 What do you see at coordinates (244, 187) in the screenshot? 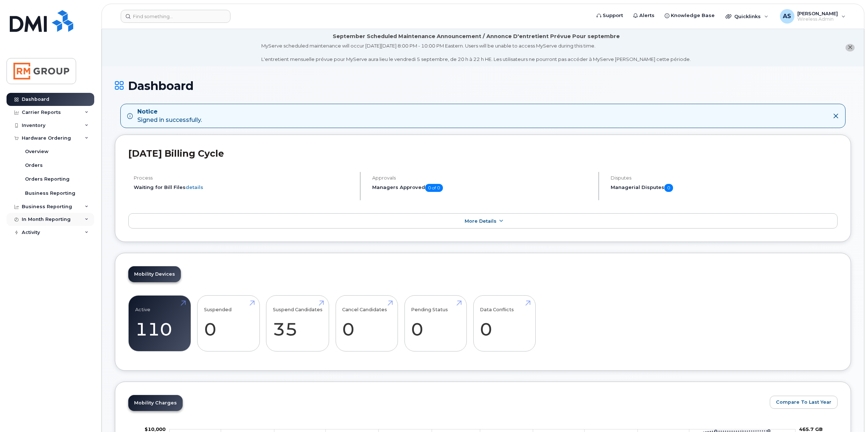
I see `li: Waiting for Bill Files` at bounding box center [244, 187].